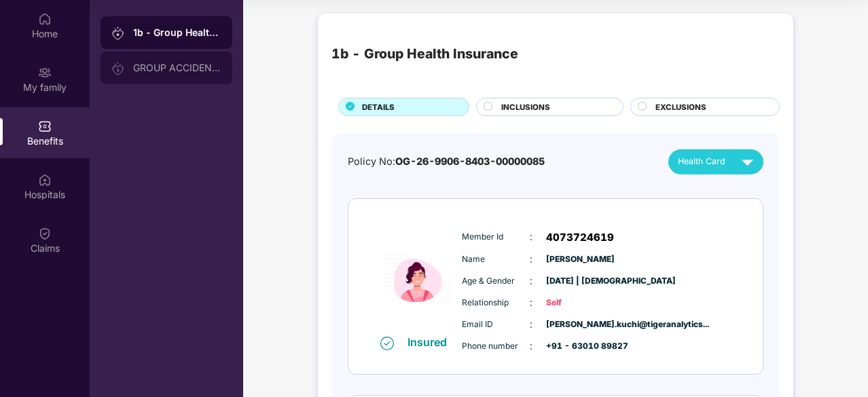  Describe the element at coordinates (378, 107) in the screenshot. I see `span: DETAILS` at that location.